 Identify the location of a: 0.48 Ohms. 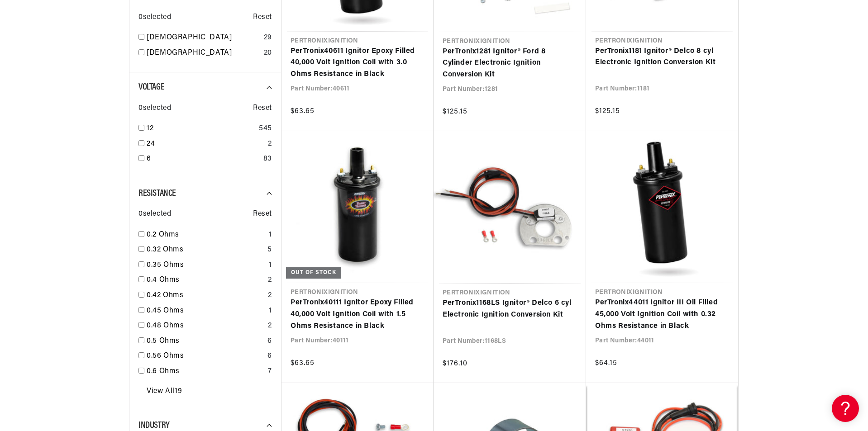
(205, 326).